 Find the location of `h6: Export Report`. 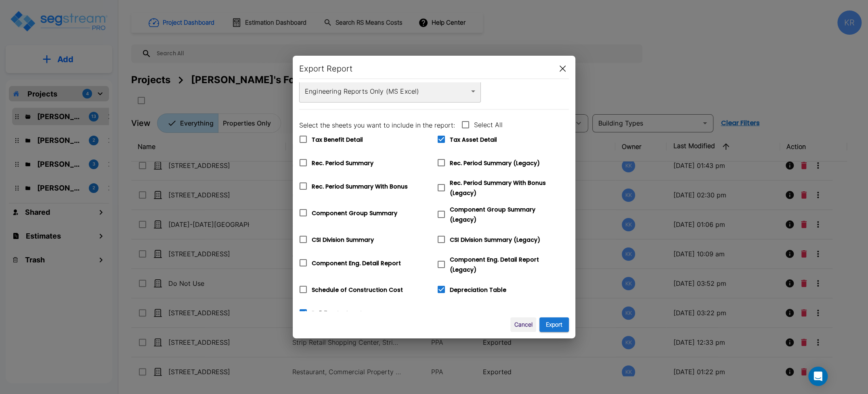

h6: Export Report is located at coordinates (326, 69).